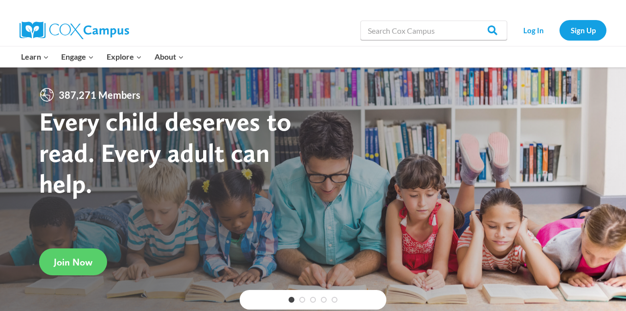 Image resolution: width=626 pixels, height=311 pixels. I want to click on a: 5, so click(335, 300).